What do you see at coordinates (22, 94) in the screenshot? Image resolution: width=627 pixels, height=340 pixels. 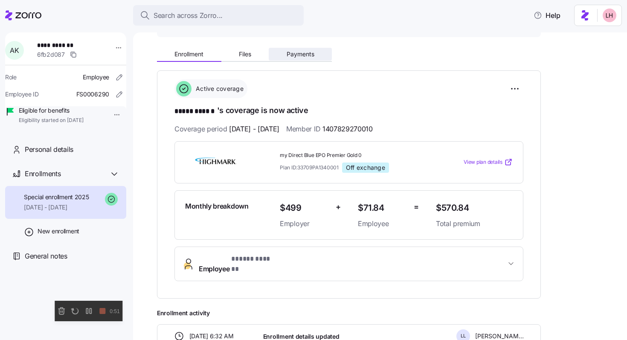 I see `span: Employee ID` at bounding box center [22, 94].